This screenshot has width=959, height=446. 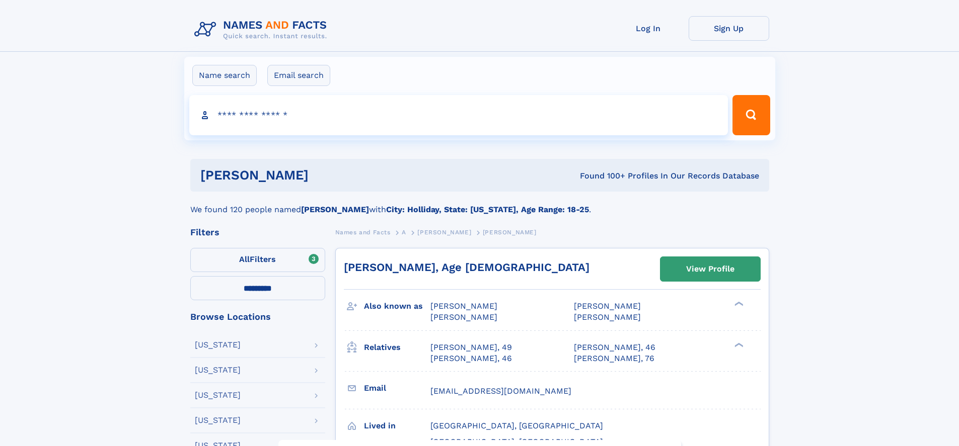 I want to click on a: View Profile, so click(x=710, y=269).